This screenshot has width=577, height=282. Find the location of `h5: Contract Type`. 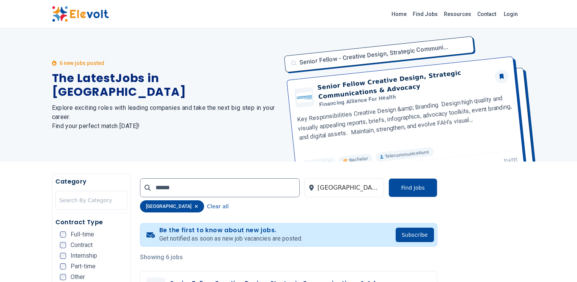

h5: Contract Type is located at coordinates (91, 222).